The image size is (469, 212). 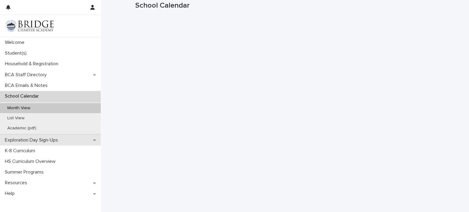 What do you see at coordinates (11, 193) in the screenshot?
I see `p: Help` at bounding box center [11, 193].